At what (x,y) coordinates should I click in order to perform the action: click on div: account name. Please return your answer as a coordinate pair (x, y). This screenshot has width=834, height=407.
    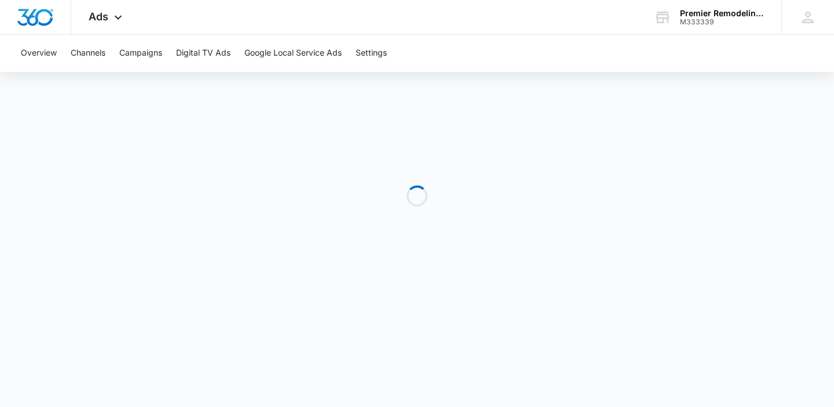
    Looking at the image, I should click on (722, 13).